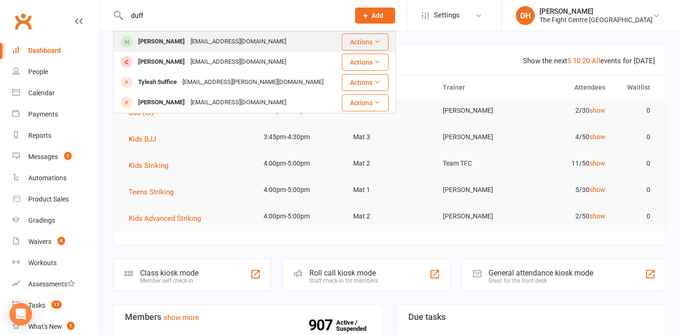 The width and height of the screenshot is (679, 335). Describe the element at coordinates (43, 114) in the screenshot. I see `div: Payments` at that location.